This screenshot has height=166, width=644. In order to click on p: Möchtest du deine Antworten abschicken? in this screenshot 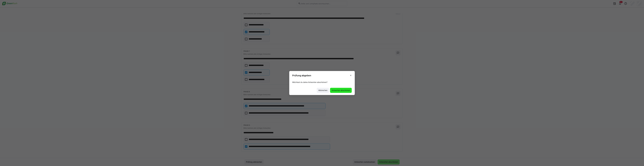, I will do `click(322, 82)`.